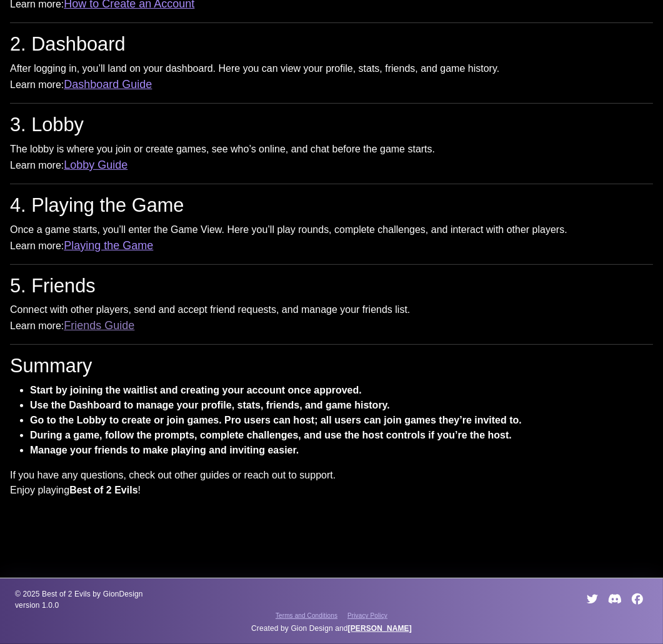 Image resolution: width=663 pixels, height=644 pixels. I want to click on h2: 3. Lobby, so click(332, 125).